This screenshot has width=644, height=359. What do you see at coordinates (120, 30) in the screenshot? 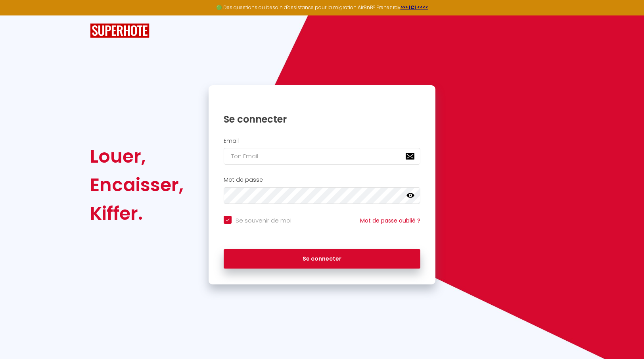
I see `img: SuperHote logo` at bounding box center [120, 30].